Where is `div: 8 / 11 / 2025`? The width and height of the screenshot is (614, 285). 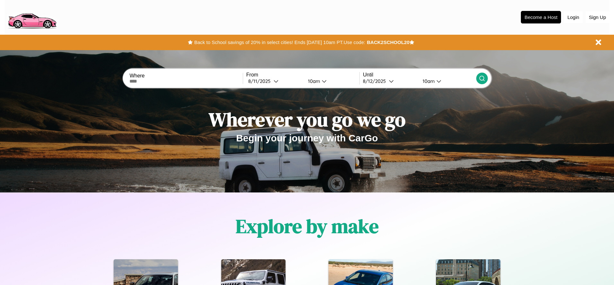
div: 8 / 11 / 2025 is located at coordinates (261, 81).